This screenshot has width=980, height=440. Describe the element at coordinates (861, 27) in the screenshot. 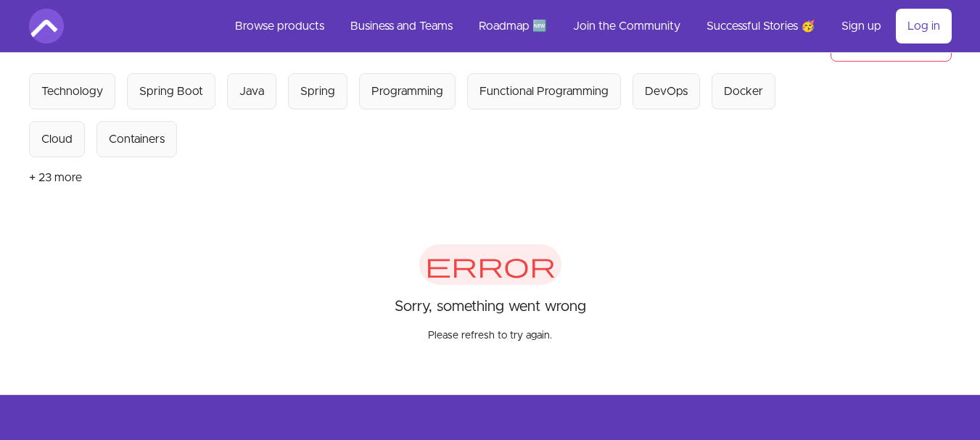

I see `a: Sign up` at that location.